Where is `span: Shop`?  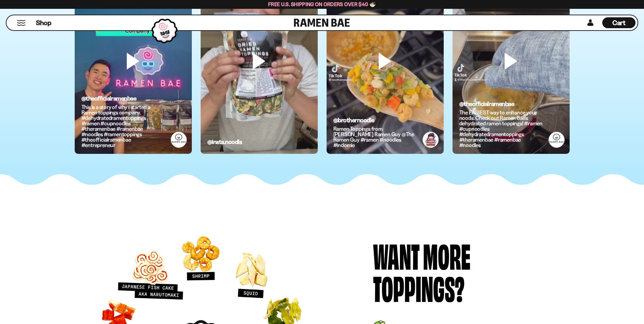
span: Shop is located at coordinates (44, 22).